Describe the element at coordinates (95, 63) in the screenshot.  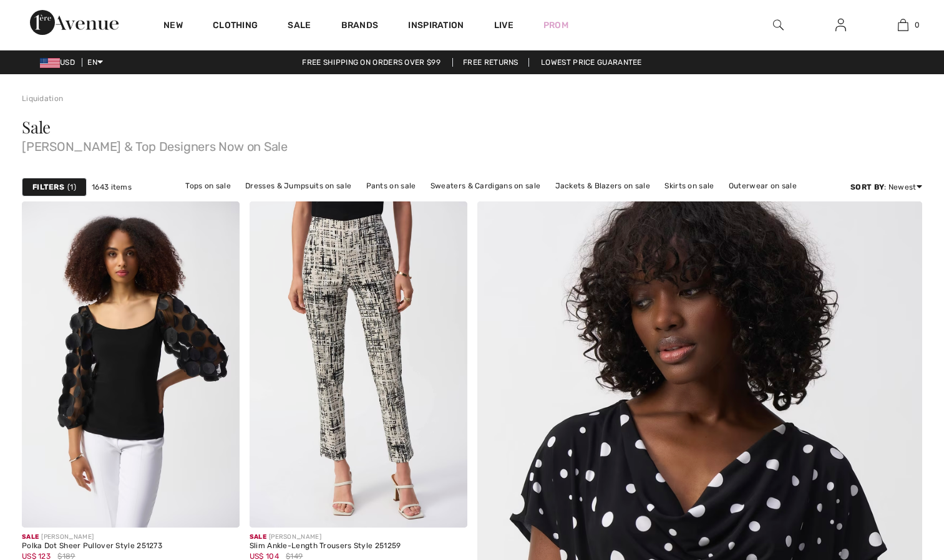
I see `span: EN` at that location.